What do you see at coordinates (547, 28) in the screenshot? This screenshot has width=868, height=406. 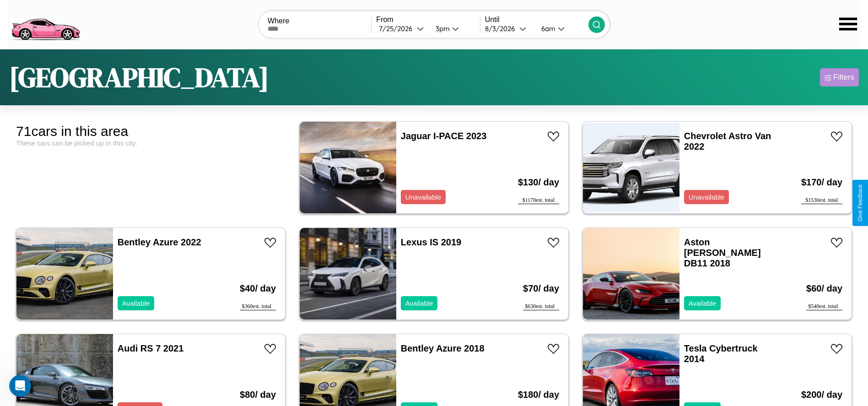 I see `div: 6am` at bounding box center [547, 28].